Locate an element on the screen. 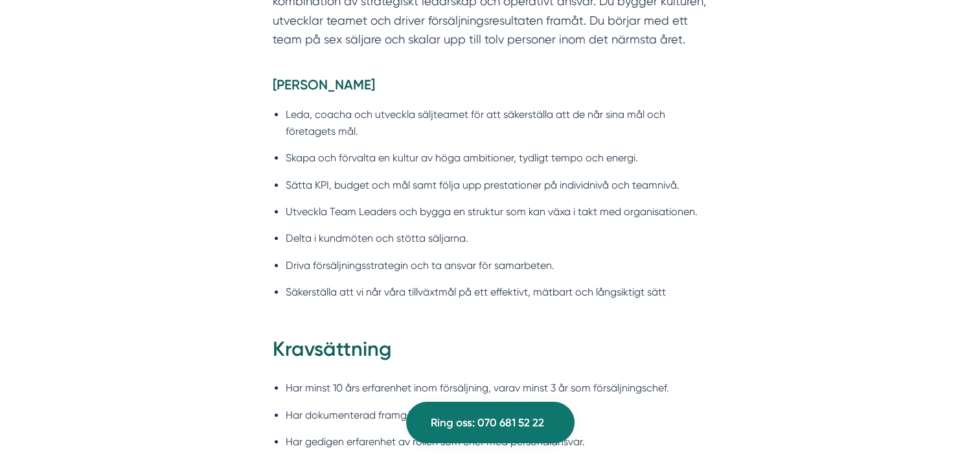  li: Leda, coacha och utveckla säljteamet för att säkerställa att de når sina mål och företagets mål. is located at coordinates (497, 123).